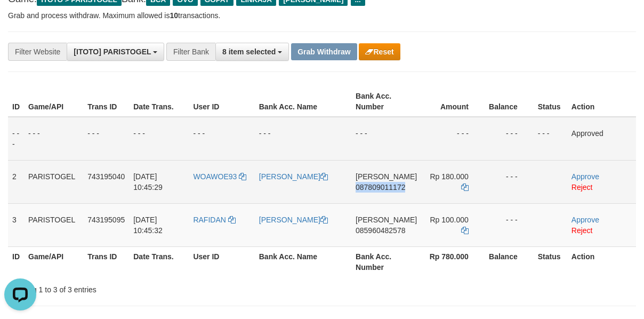  Describe the element at coordinates (174, 15) in the screenshot. I see `strong: 10` at that location.